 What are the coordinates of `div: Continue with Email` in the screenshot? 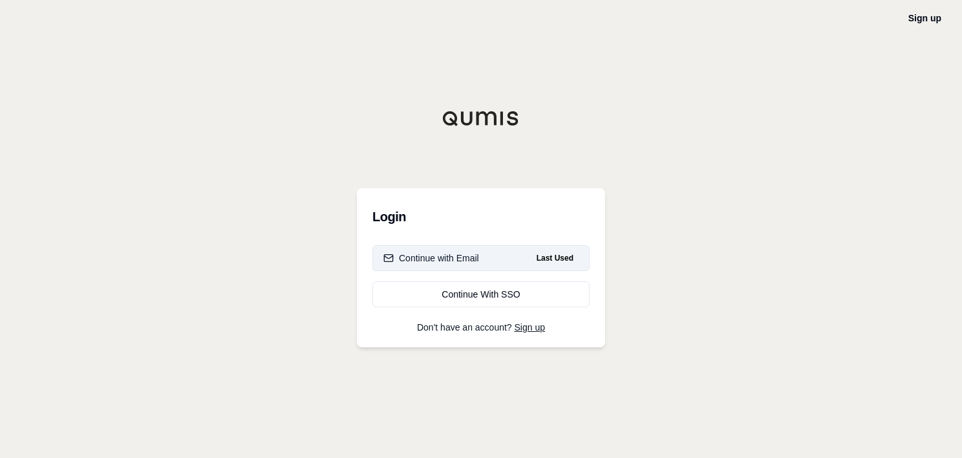 It's located at (431, 258).